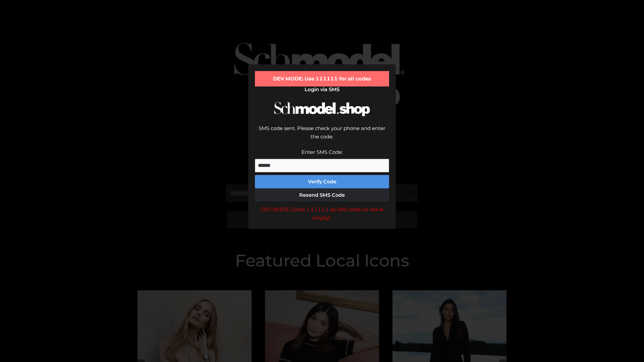  What do you see at coordinates (322, 90) in the screenshot?
I see `h2: Login via SMS` at bounding box center [322, 90].